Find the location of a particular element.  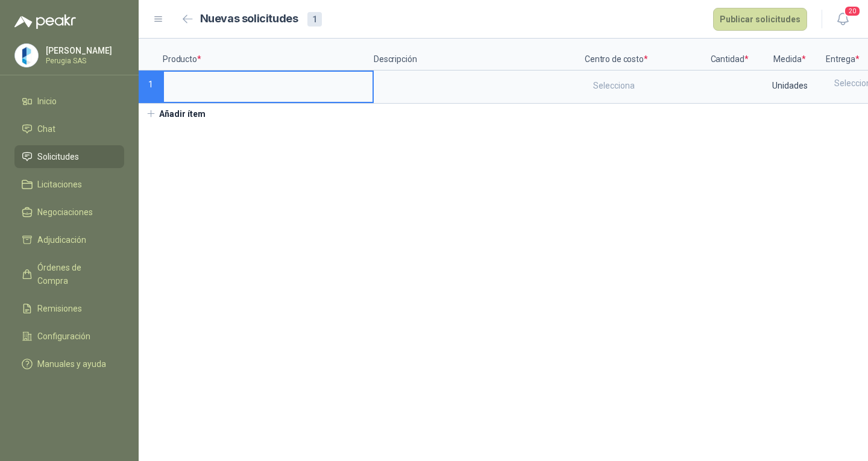

a: Órdenes de Compra is located at coordinates (70, 274).